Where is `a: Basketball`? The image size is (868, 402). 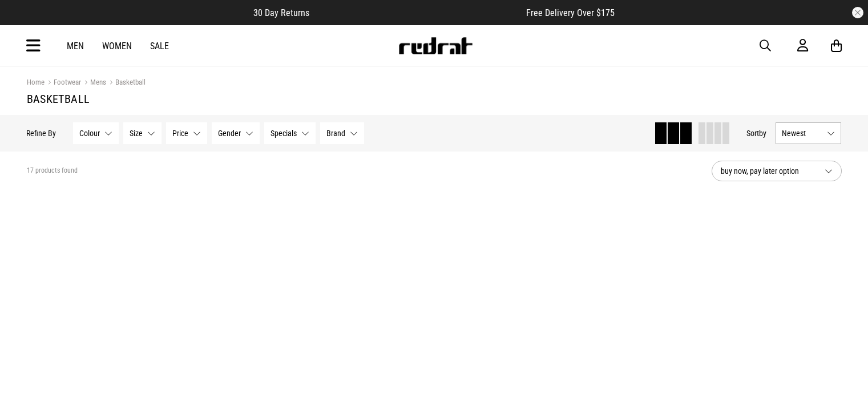
a: Basketball is located at coordinates (125, 83).